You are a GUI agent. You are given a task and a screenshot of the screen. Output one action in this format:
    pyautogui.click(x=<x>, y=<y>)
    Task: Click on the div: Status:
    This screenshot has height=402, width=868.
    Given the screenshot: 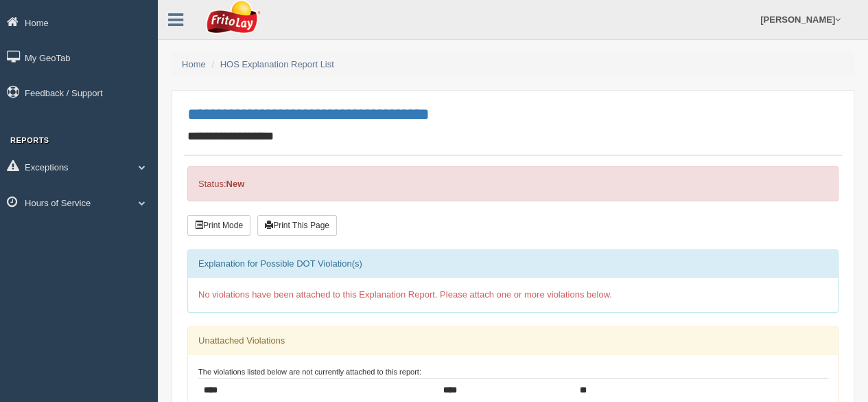 What is the action you would take?
    pyautogui.click(x=512, y=183)
    